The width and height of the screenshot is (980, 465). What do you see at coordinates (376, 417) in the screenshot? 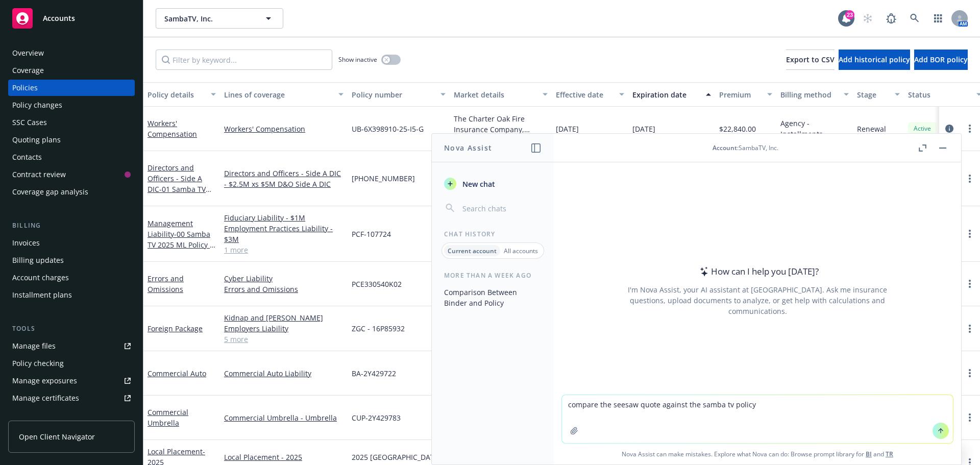
I see `span: CUP-2Y429783` at bounding box center [376, 417].